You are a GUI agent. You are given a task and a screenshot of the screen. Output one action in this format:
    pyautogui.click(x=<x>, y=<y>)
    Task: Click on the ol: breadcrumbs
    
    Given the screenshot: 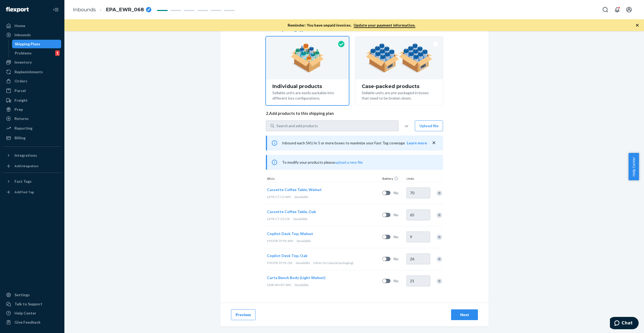 What is the action you would take?
    pyautogui.click(x=112, y=10)
    